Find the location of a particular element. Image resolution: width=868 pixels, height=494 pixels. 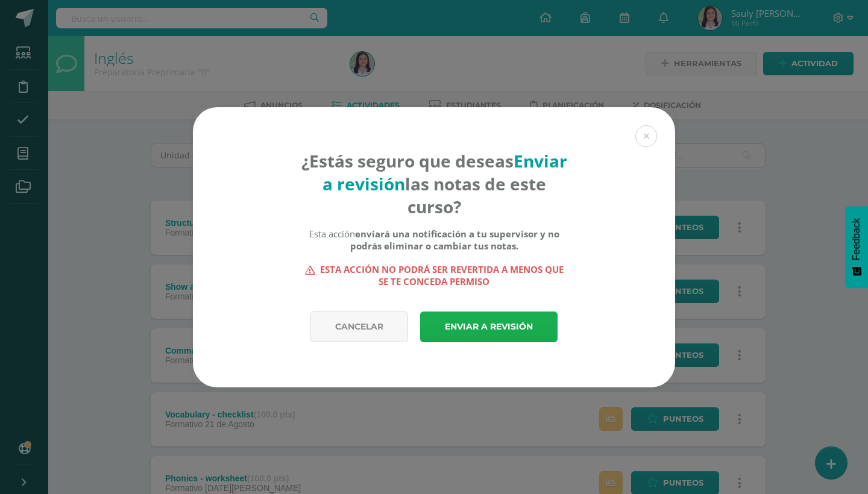

button: Close (Esc) is located at coordinates (646, 136).